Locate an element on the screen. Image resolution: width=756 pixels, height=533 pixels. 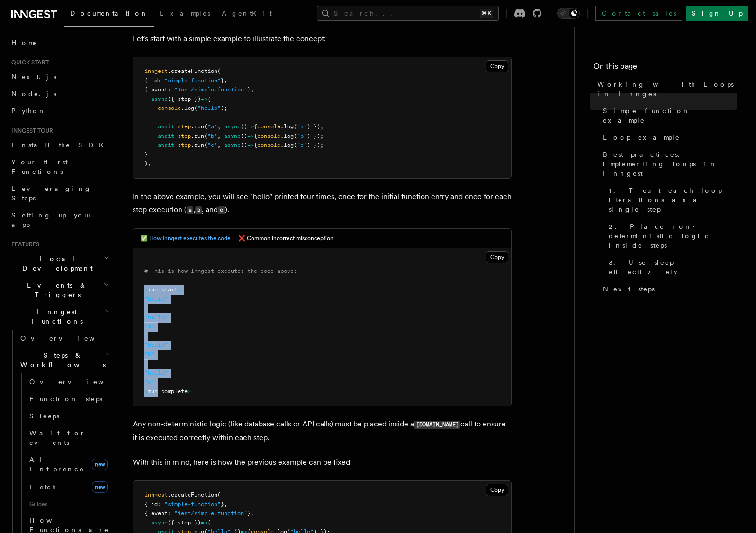
span: run start is located at coordinates (163, 290).